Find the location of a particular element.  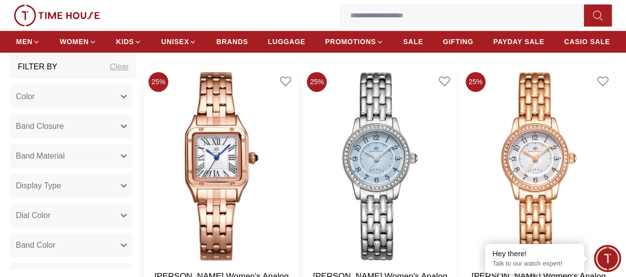

img: Kenneth Scott Women's Analog White Dial Watch - K25512-RBKW is located at coordinates (221, 166).